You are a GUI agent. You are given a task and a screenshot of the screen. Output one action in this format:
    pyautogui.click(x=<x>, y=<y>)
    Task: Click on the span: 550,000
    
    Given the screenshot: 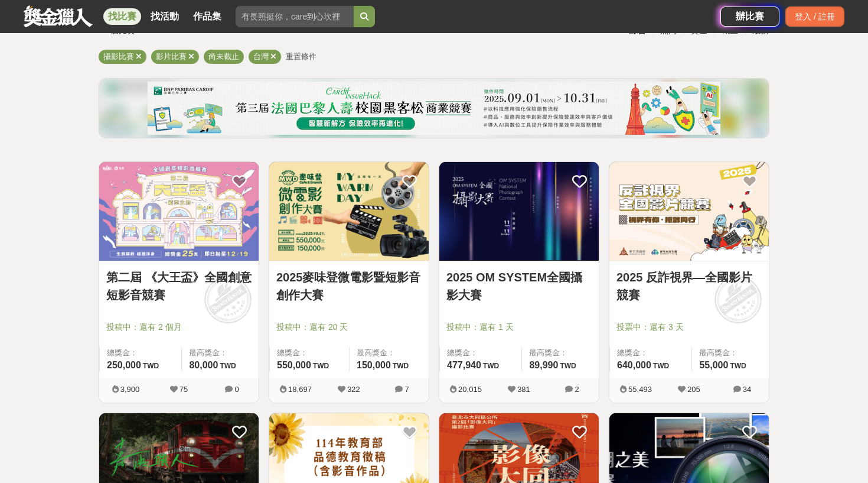 What is the action you would take?
    pyautogui.click(x=294, y=365)
    